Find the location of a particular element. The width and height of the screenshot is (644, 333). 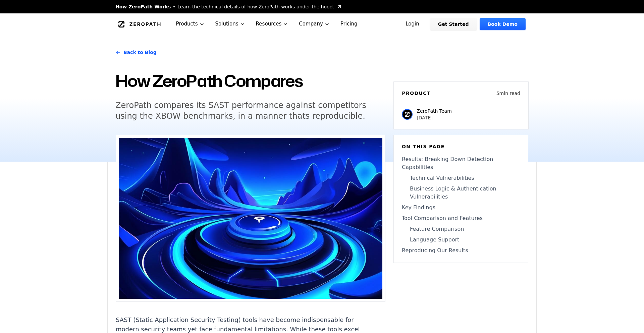

a: Tool Comparison and Features is located at coordinates (461, 218).